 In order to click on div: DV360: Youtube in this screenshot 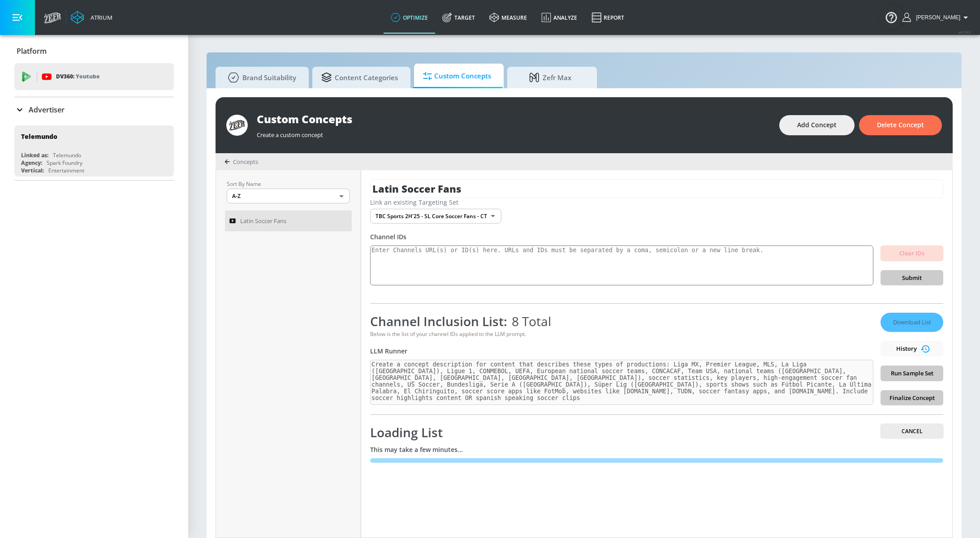, I will do `click(94, 76)`.